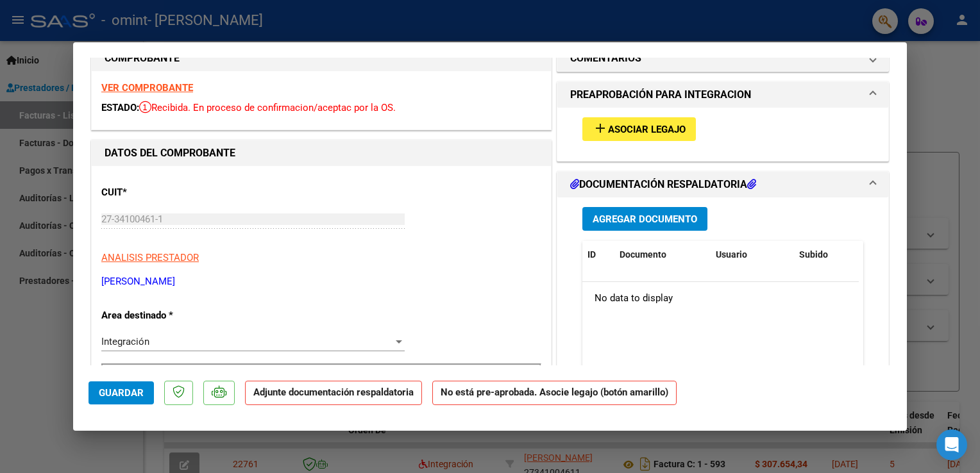 This screenshot has height=473, width=980. I want to click on mat-expansion-panel-header: PREAPROBACIÓN PARA INTEGRACION, so click(723, 94).